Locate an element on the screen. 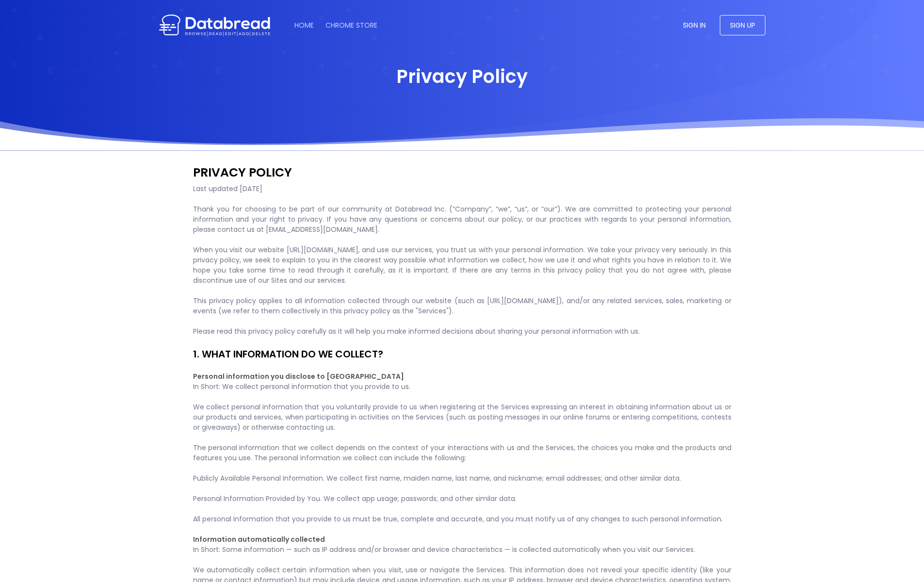 This screenshot has height=582, width=924. strong: Information automatically collected is located at coordinates (259, 539).